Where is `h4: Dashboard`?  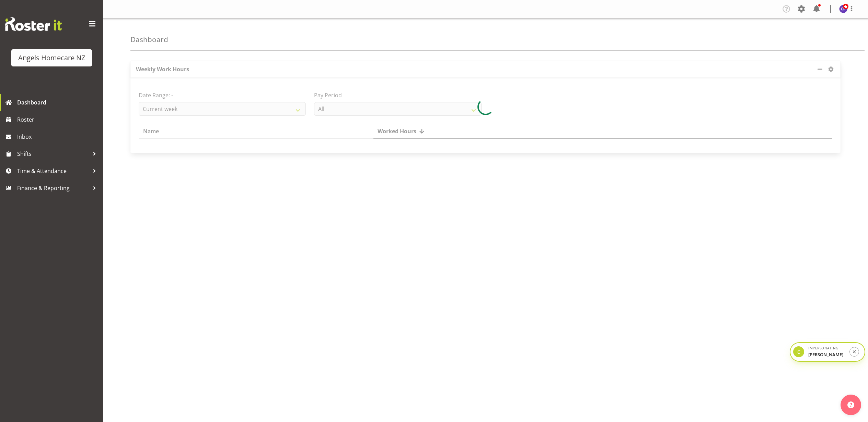 h4: Dashboard is located at coordinates (150, 39).